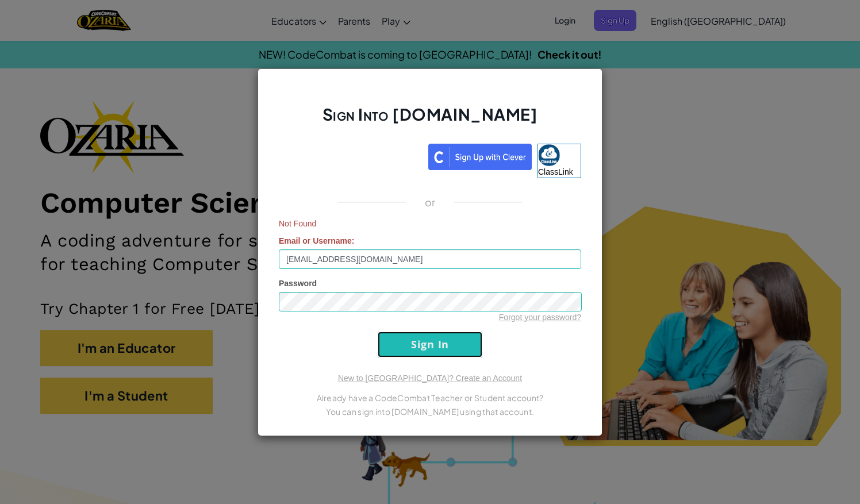 This screenshot has height=504, width=860. Describe the element at coordinates (549, 155) in the screenshot. I see `img: classlink-logo-small.png` at that location.